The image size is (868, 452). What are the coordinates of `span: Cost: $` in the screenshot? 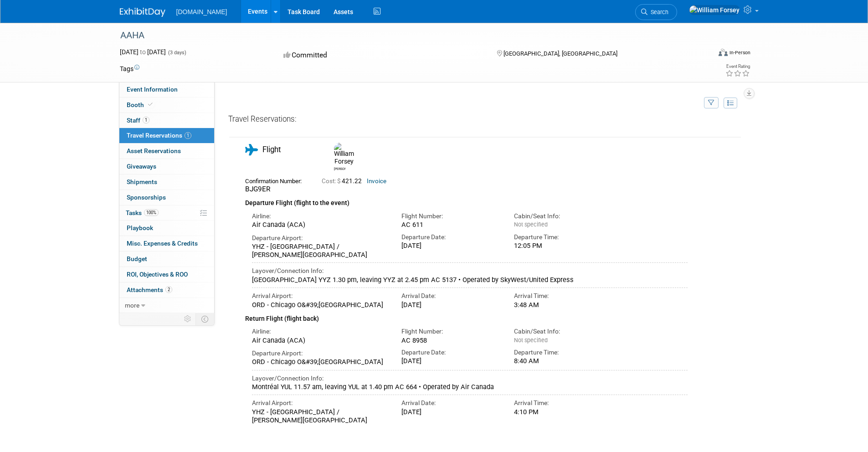 It's located at (332, 181).